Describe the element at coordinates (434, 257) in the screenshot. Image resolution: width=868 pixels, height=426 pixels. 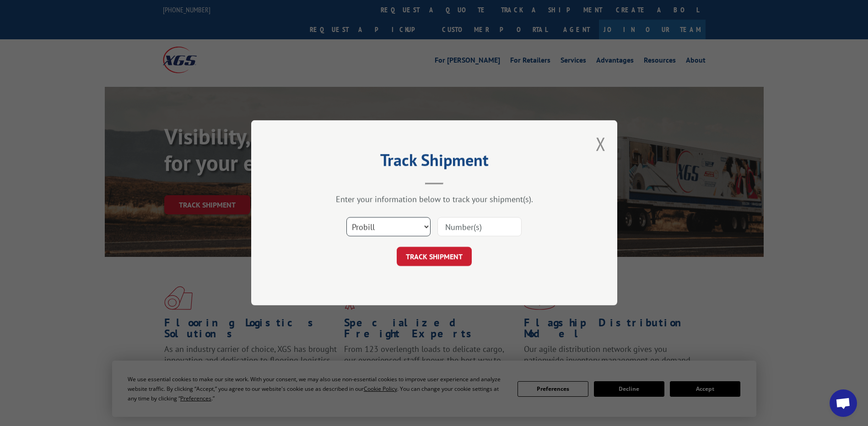
I see `button: TRACK SHIPMENT` at that location.